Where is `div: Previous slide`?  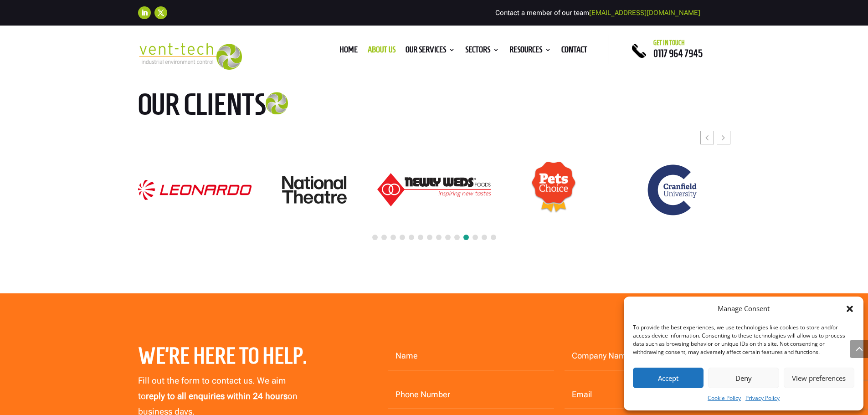
div: Previous slide is located at coordinates (707, 137).